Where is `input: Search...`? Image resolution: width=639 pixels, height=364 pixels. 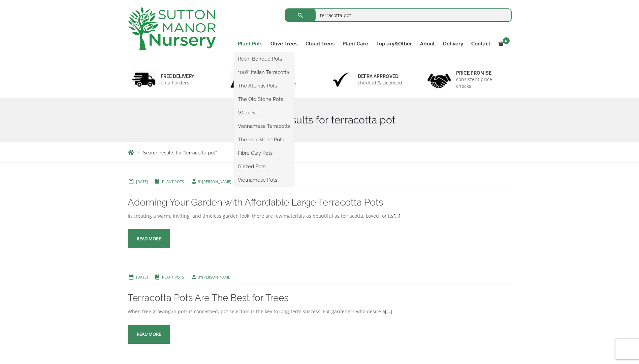 input: Search... is located at coordinates (398, 16).